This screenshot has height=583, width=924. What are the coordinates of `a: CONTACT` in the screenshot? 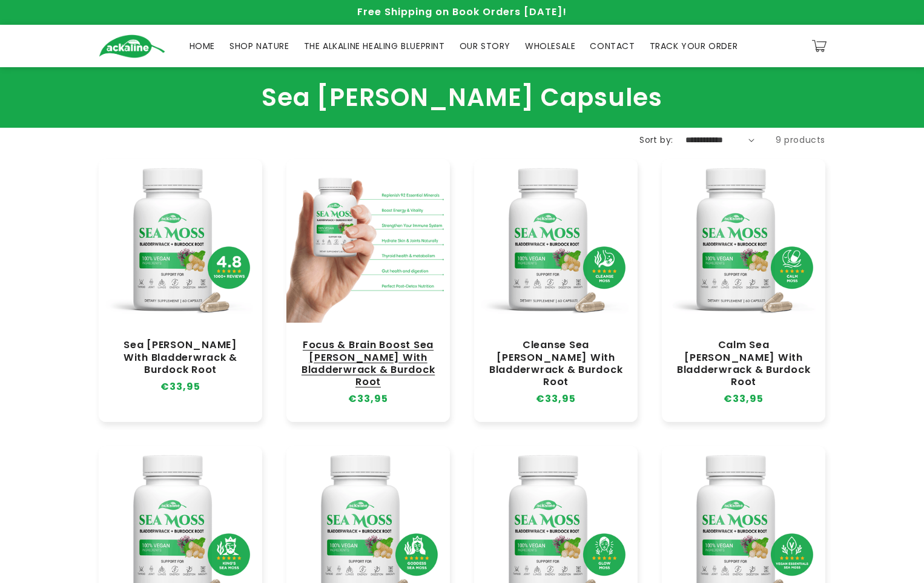 It's located at (612, 46).